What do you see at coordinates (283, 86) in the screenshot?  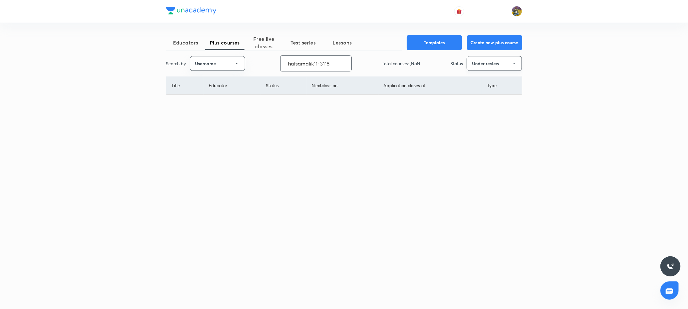 I see `th: Status` at bounding box center [283, 86].